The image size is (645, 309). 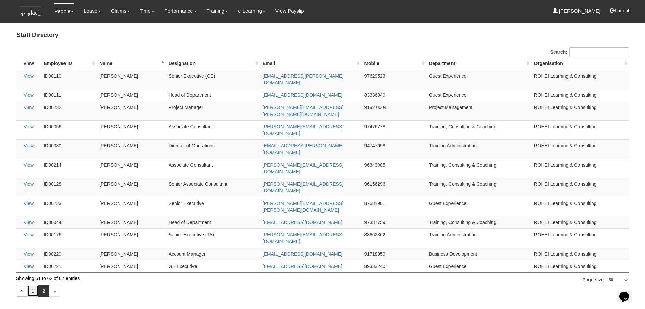 I want to click on a: Training, so click(x=217, y=11).